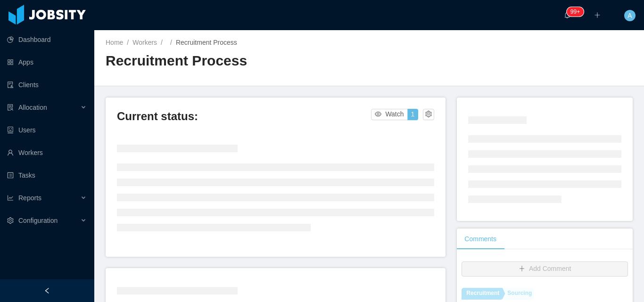 The width and height of the screenshot is (644, 302). Describe the element at coordinates (598, 15) in the screenshot. I see `i: icon: plus` at that location.